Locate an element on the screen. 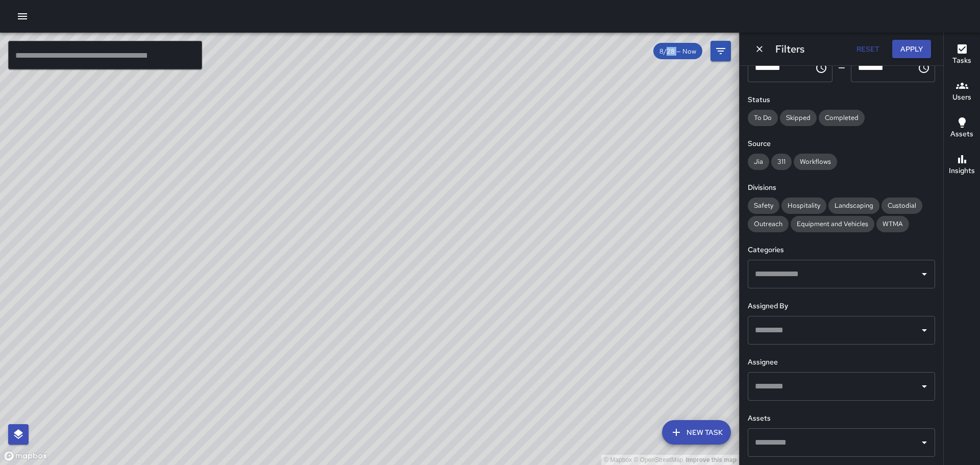  div: Hospitality is located at coordinates (805, 205).